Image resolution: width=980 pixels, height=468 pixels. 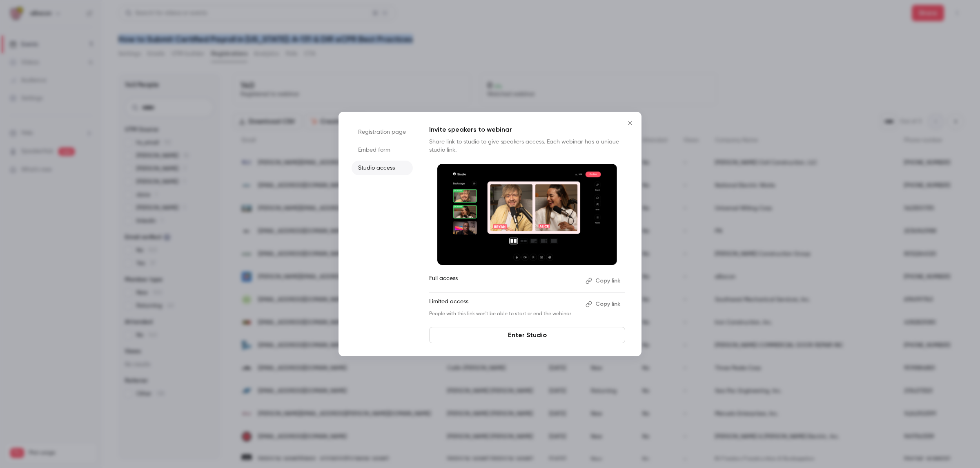 I want to click on p: Full access, so click(x=503, y=281).